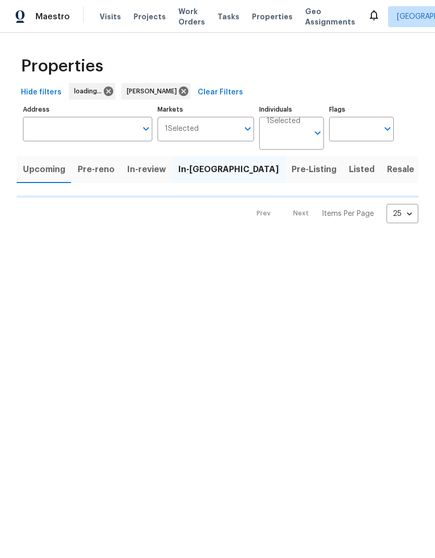 The width and height of the screenshot is (435, 558). I want to click on span: Listed, so click(361, 169).